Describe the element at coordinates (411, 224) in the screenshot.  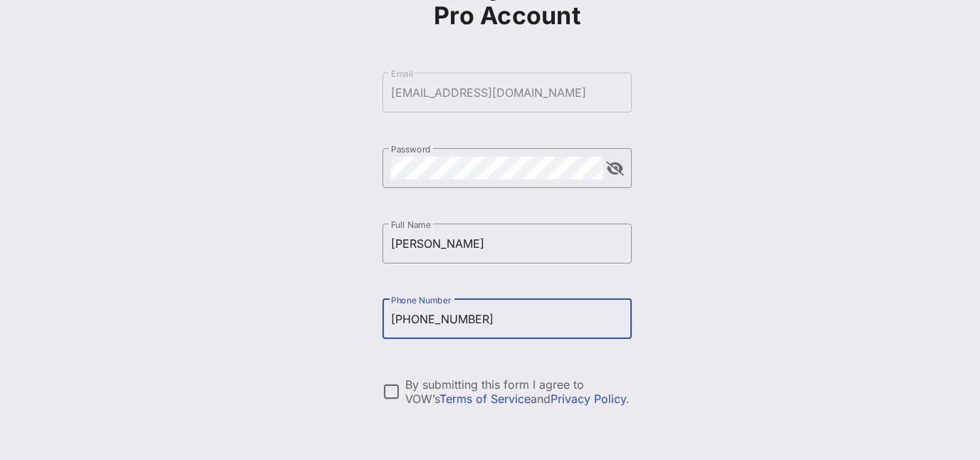
I see `label: Full Name` at that location.